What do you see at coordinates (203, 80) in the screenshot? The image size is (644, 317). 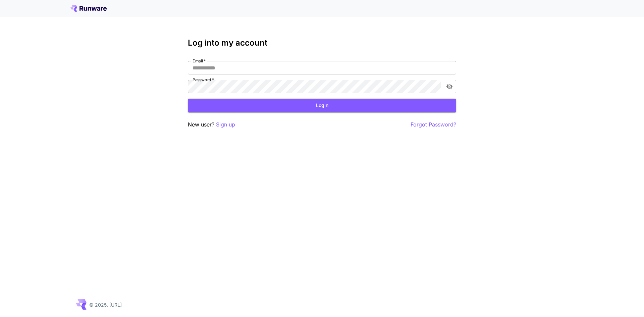 I see `label: Password` at bounding box center [203, 80].